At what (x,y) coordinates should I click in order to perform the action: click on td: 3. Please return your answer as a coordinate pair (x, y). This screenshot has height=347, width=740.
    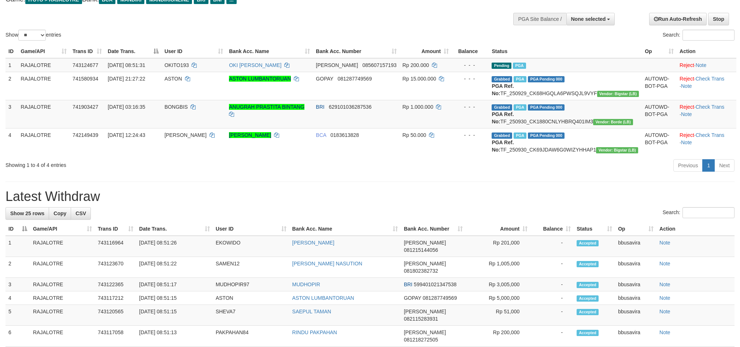
    Looking at the image, I should click on (18, 285).